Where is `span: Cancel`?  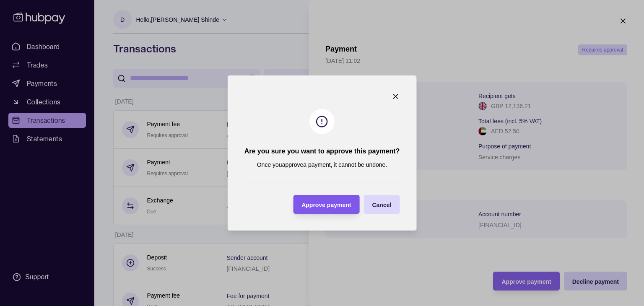 span: Cancel is located at coordinates (382, 205).